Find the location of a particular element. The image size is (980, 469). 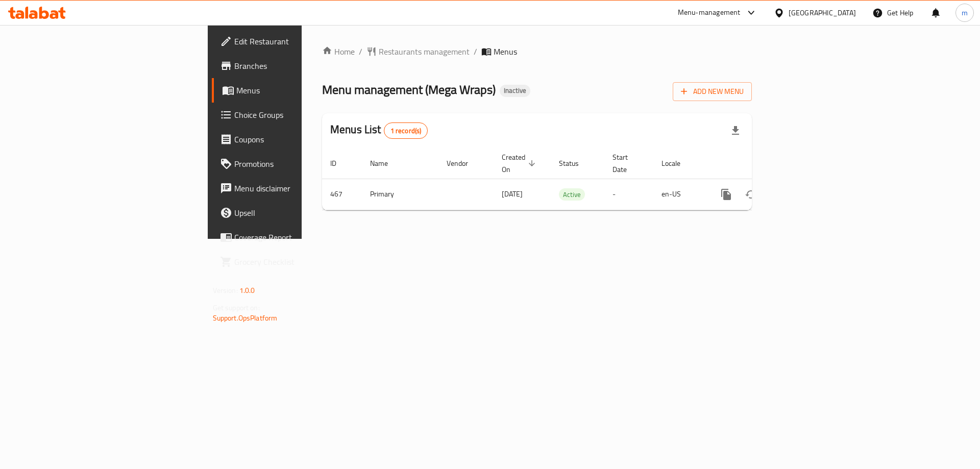

span: Name is located at coordinates (385, 163).